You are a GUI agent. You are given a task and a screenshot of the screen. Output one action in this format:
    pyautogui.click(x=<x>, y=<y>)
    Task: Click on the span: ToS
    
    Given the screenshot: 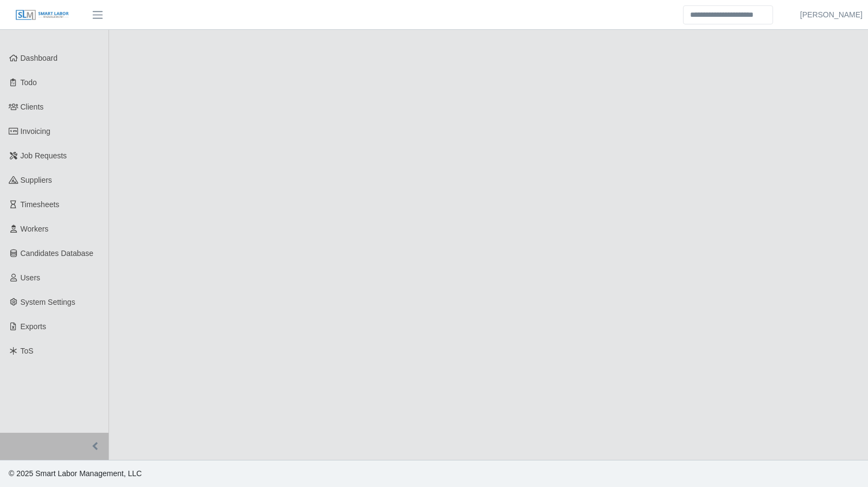 What is the action you would take?
    pyautogui.click(x=27, y=351)
    